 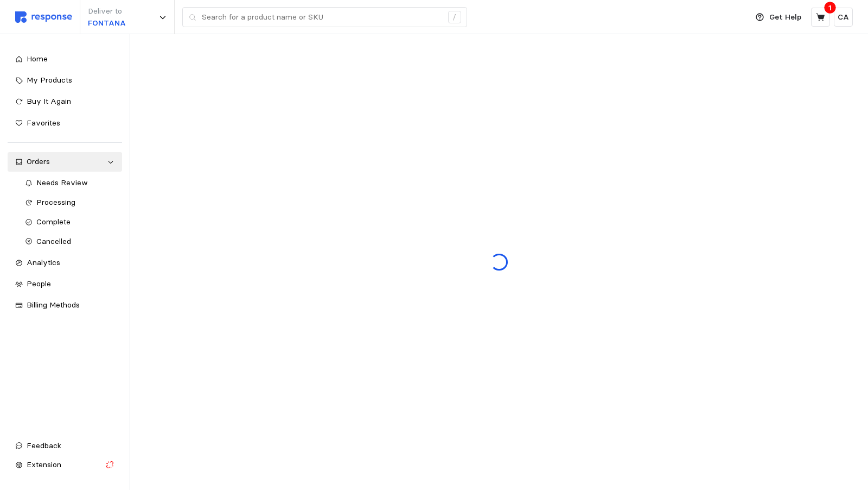 What do you see at coordinates (70, 222) in the screenshot?
I see `a: Complete` at bounding box center [70, 222].